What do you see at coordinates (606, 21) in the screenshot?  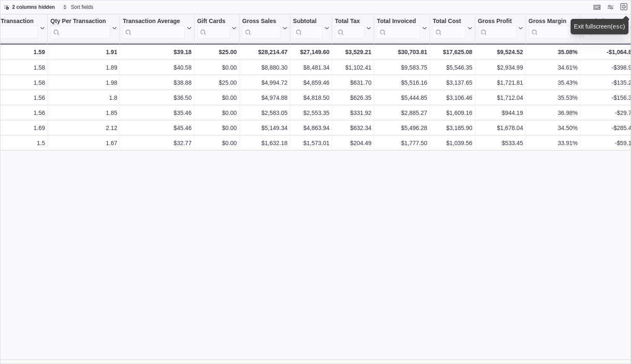 I see `div: Total Discount` at bounding box center [606, 21].